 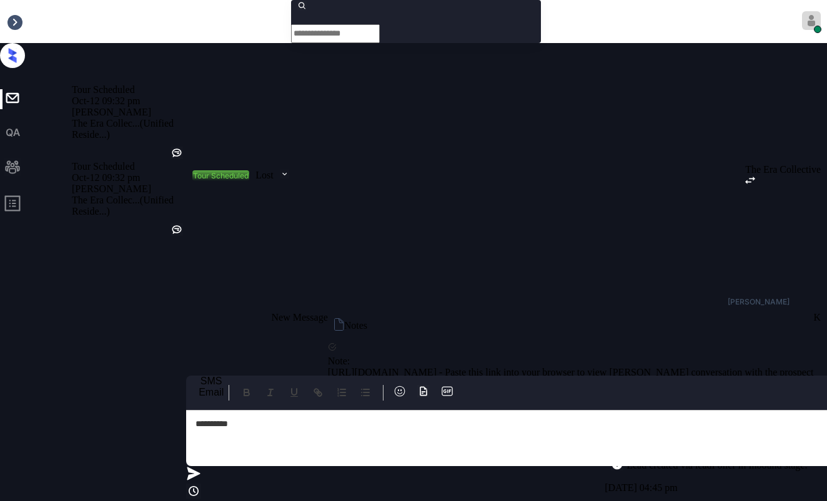 What do you see at coordinates (211, 381) in the screenshot?
I see `div: SMS` at bounding box center [211, 381].